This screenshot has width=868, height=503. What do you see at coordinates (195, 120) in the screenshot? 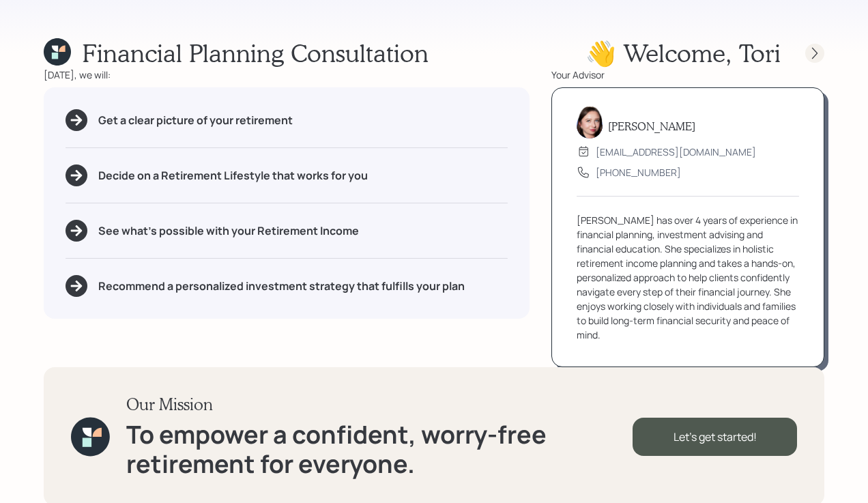
I see `h5: Get a clear picture of your retirement` at bounding box center [195, 120].